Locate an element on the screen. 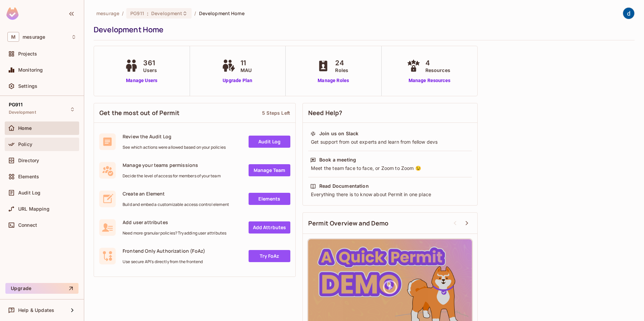 The height and width of the screenshot is (321, 644). span: Need Help? is located at coordinates (326, 112).